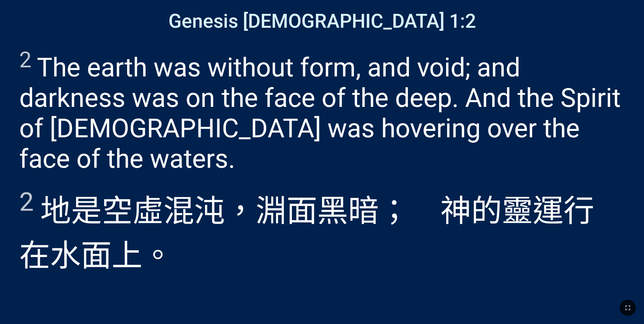 This screenshot has height=324, width=644. Describe the element at coordinates (307, 233) in the screenshot. I see `wh6440: 黑暗` at that location.